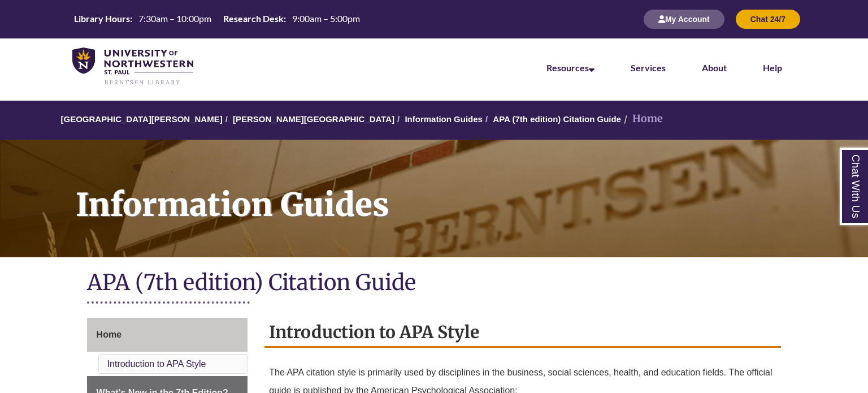 This screenshot has height=393, width=868. Describe the element at coordinates (523, 333) in the screenshot. I see `h2: Introduction to APA Style` at that location.